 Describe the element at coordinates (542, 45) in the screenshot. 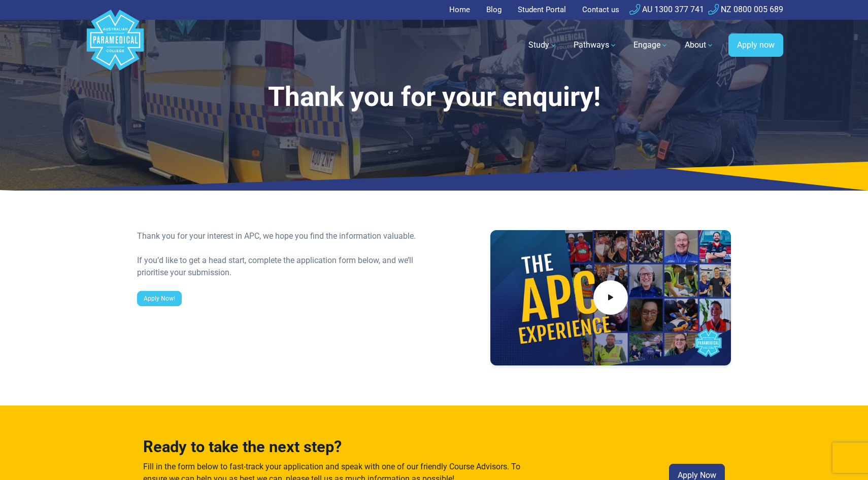

I see `a: Study` at that location.